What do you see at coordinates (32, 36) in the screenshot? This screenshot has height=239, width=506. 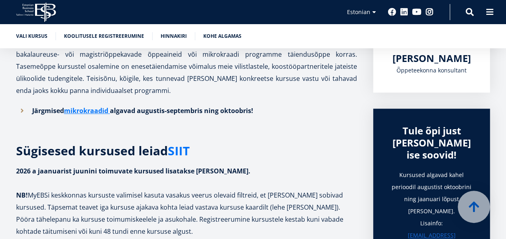 I see `a: Vali kursus` at bounding box center [32, 36].